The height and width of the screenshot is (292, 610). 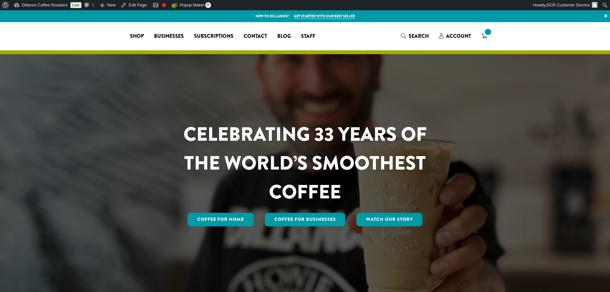 What do you see at coordinates (308, 36) in the screenshot?
I see `a: Staff` at bounding box center [308, 36].